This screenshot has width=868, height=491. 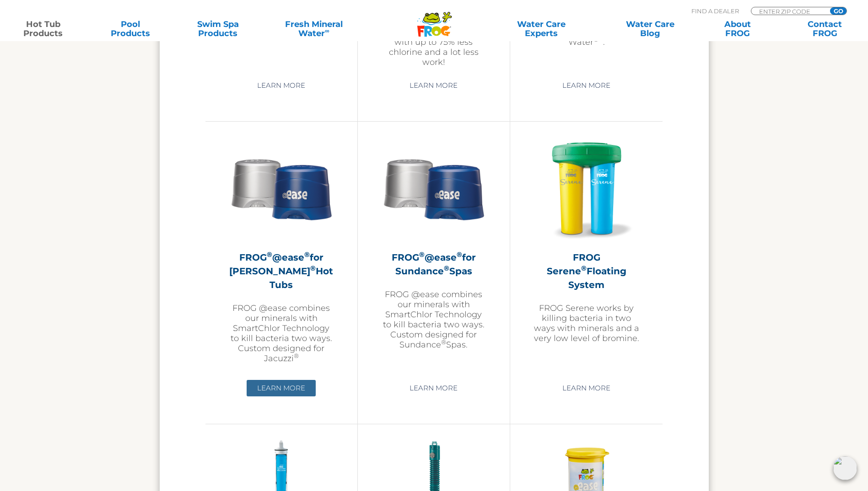 I want to click on a: Hot TubProducts, so click(x=43, y=29).